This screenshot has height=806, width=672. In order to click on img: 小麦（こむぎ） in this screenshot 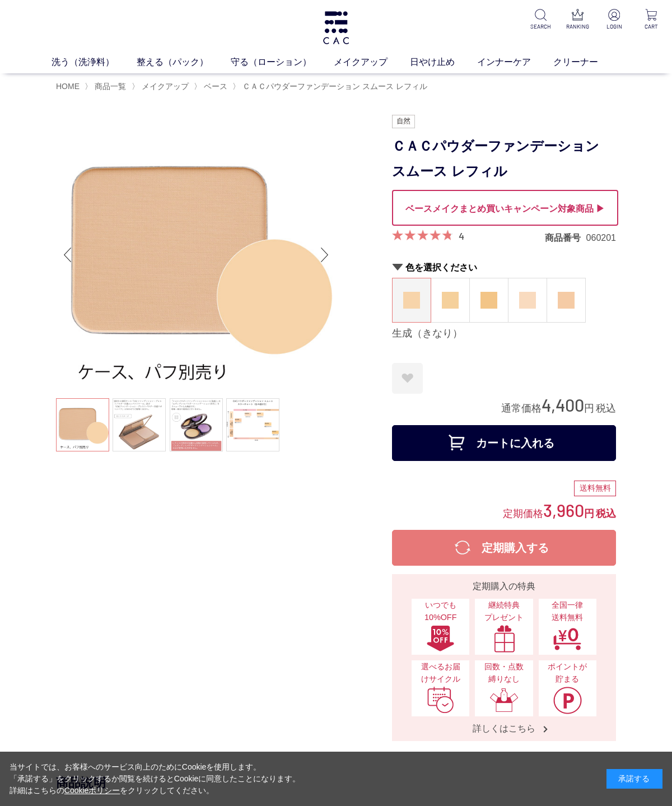, I will do `click(489, 300)`.